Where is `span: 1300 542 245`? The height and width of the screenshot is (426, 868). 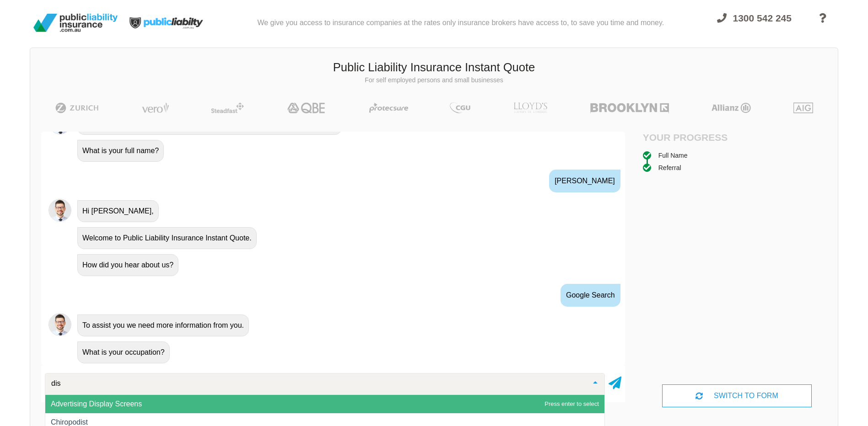 span: 1300 542 245 is located at coordinates (762, 18).